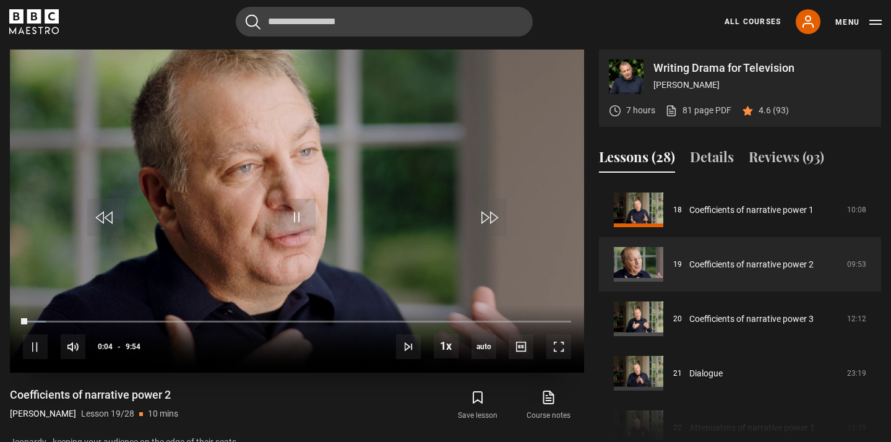 The height and width of the screenshot is (442, 891). Describe the element at coordinates (108, 413) in the screenshot. I see `p: Lesson 19/28` at that location.